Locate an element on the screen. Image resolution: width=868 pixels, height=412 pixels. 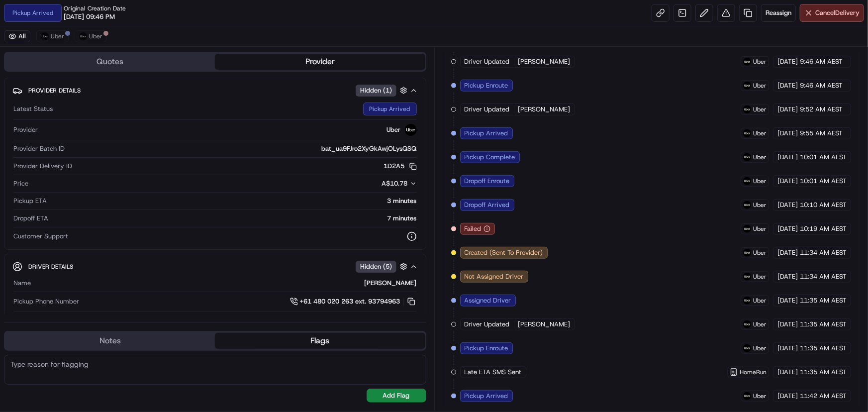
span: Dropoff Enroute is located at coordinates (487, 181).